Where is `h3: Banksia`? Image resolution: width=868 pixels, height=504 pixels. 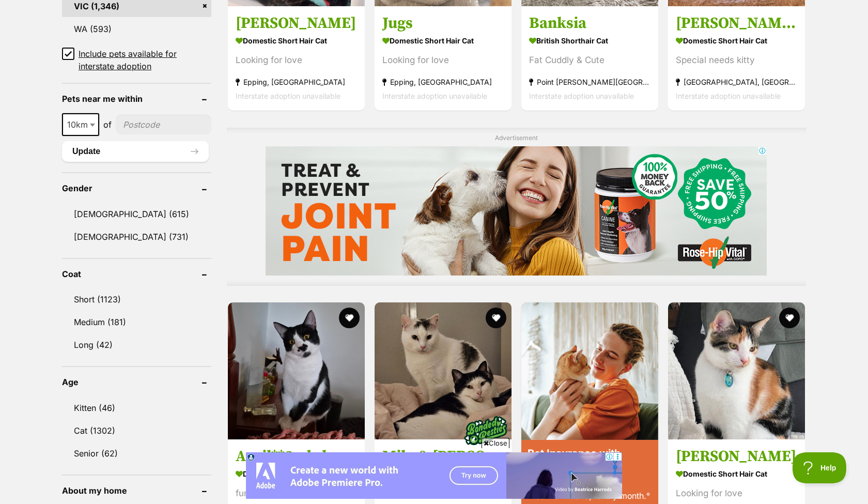 h3: Banksia is located at coordinates (590, 24).